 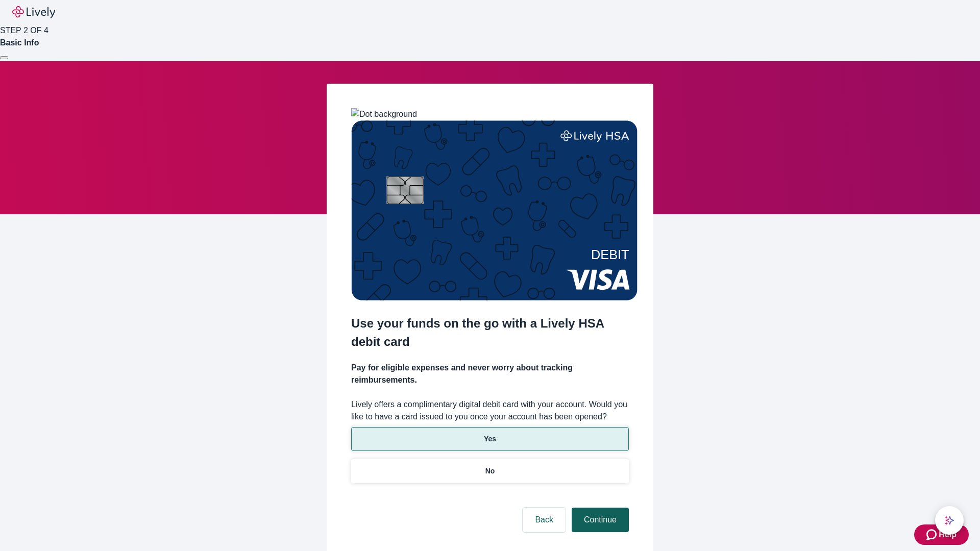 What do you see at coordinates (490, 374) in the screenshot?
I see `h4: Pay for eligible expenses and never worry about tracking reimbursements.` at bounding box center [490, 374].